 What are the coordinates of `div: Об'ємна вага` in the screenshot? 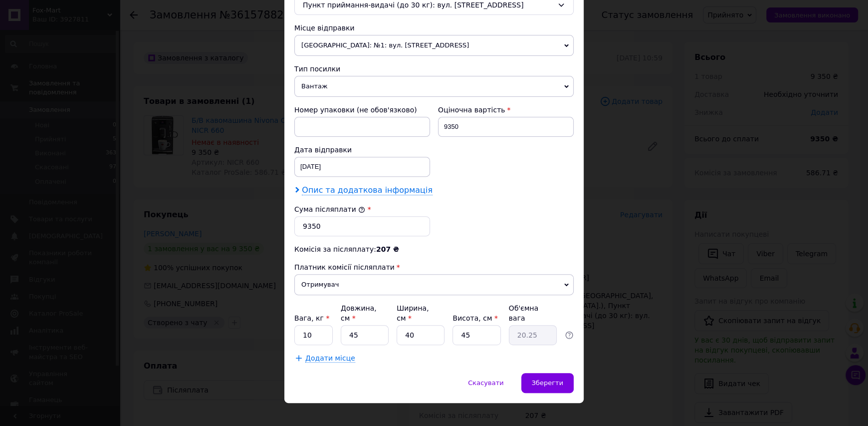 It's located at (533, 313).